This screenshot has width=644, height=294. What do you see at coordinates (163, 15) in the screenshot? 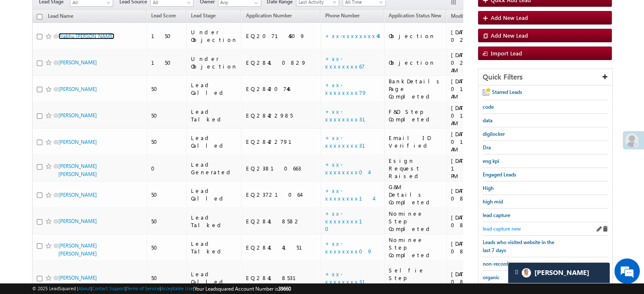
I see `span: Lead Score` at bounding box center [163, 15].